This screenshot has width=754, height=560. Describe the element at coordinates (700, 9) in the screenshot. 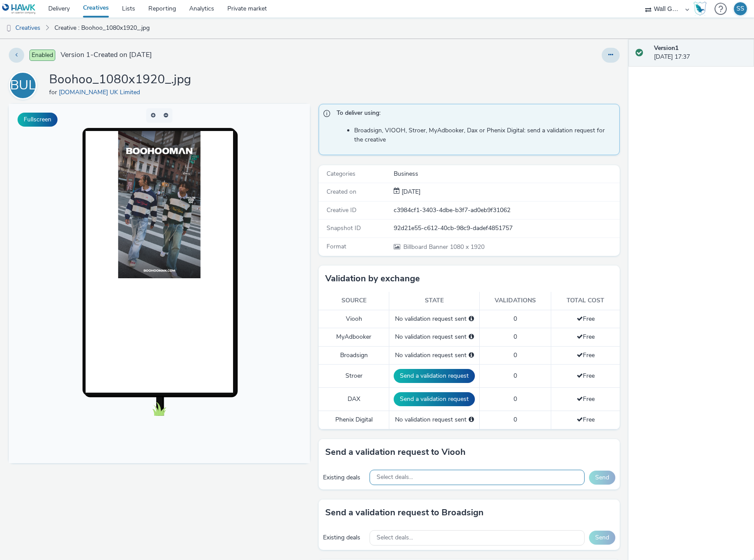

I see `img: Hawk Academy` at that location.